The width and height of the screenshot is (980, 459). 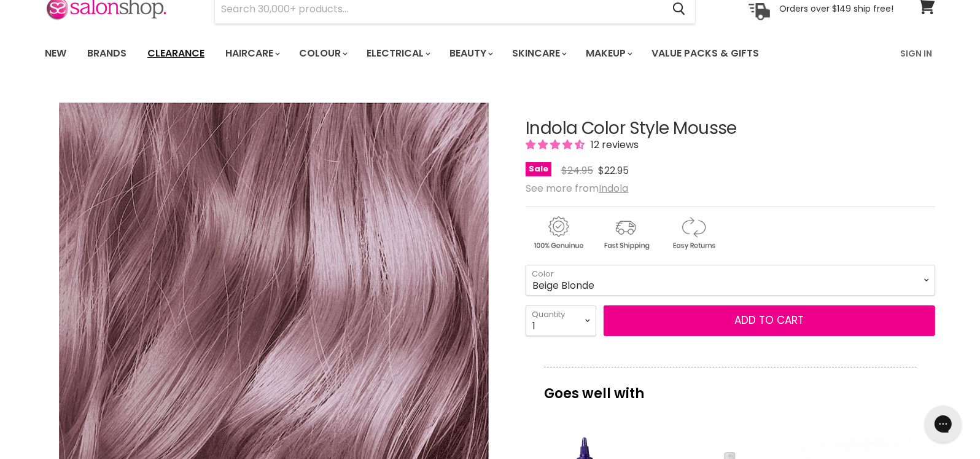 What do you see at coordinates (577, 188) in the screenshot?
I see `span: See more from` at bounding box center [577, 188].